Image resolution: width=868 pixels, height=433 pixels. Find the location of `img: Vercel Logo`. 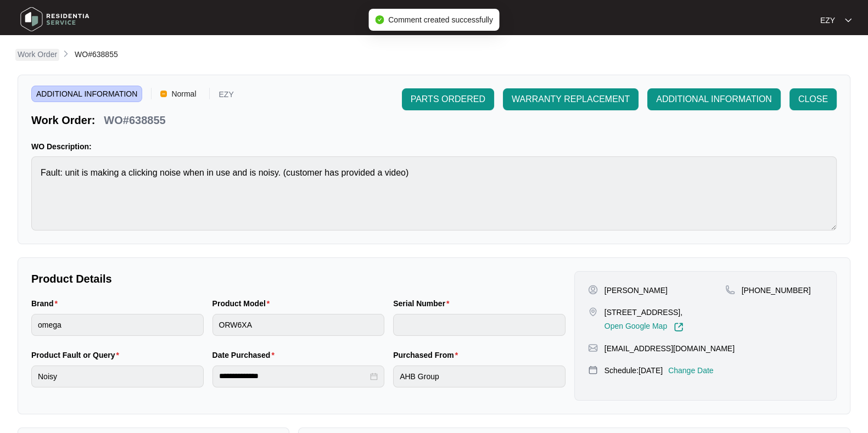

img: Vercel Logo is located at coordinates (164, 94).